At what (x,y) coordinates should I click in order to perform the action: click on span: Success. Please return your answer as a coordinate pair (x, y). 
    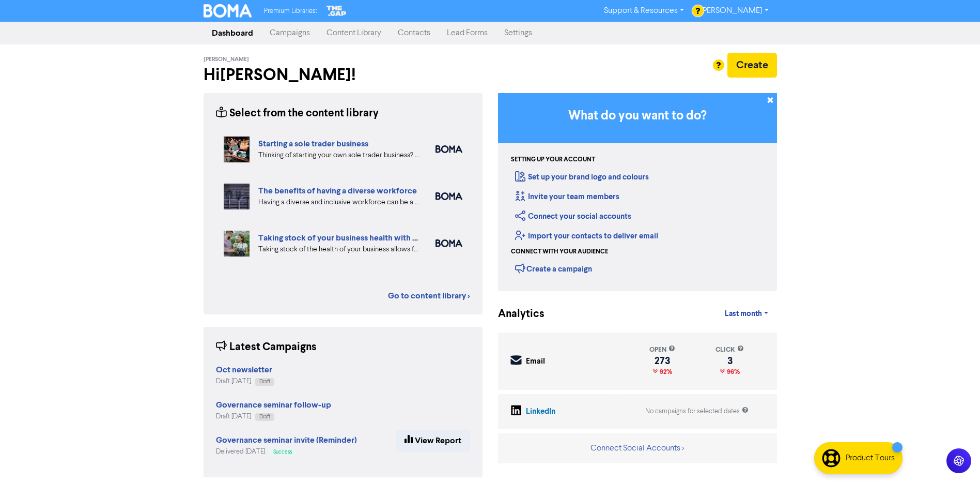
    Looking at the image, I should click on (282, 452).